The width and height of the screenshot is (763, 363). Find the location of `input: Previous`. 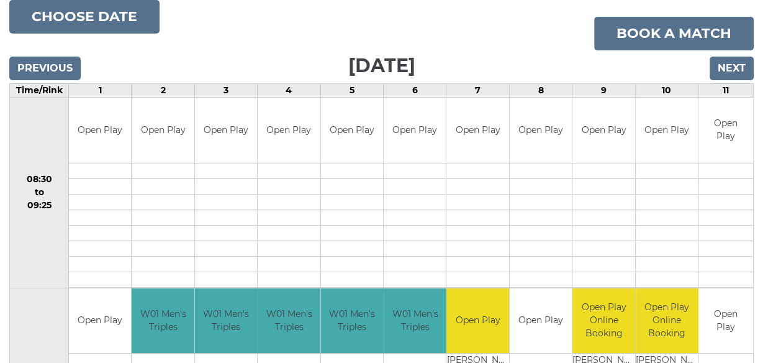

input: Previous is located at coordinates (45, 68).